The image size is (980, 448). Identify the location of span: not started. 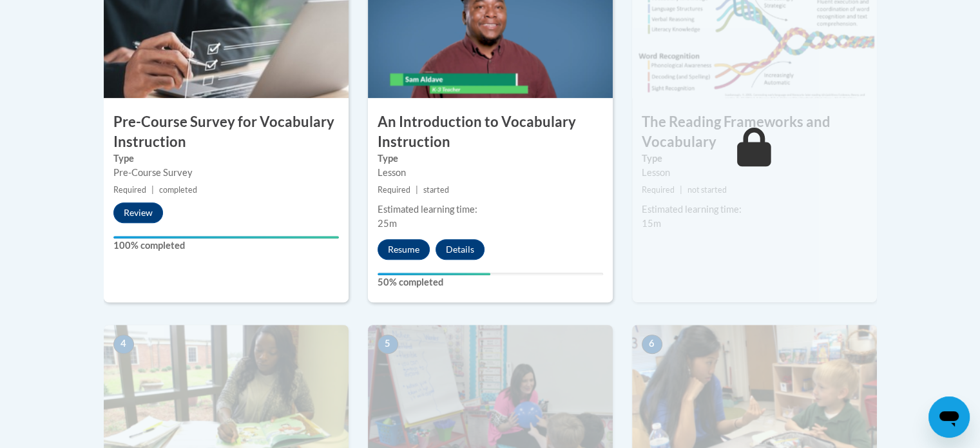
(707, 189).